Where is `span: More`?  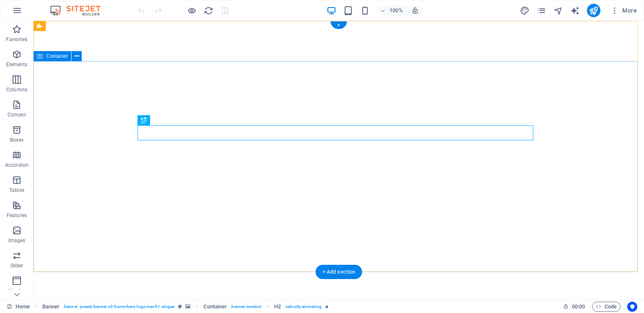
span: More is located at coordinates (623, 10).